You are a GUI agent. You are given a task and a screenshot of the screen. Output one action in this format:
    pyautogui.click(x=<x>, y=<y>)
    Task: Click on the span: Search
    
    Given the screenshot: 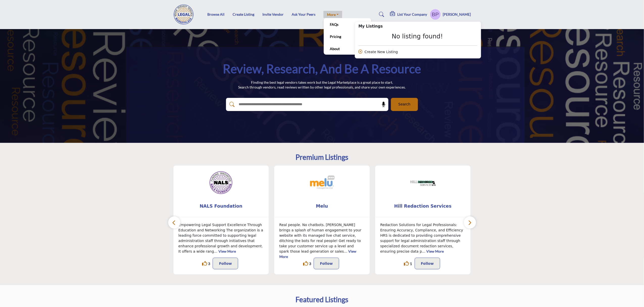 What is the action you would take?
    pyautogui.click(x=404, y=104)
    